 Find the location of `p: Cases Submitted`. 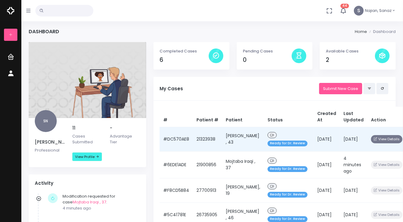

p: Cases Submitted is located at coordinates (87, 139).